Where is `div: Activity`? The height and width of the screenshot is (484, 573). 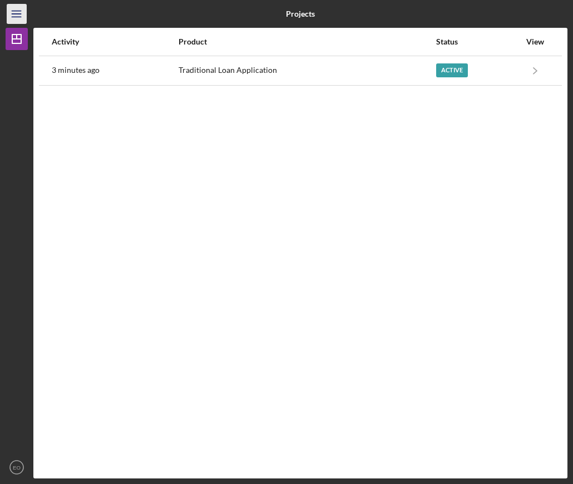 div: Activity is located at coordinates (115, 42).